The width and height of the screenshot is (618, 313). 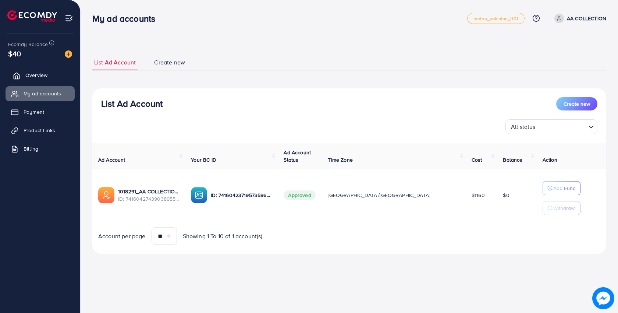 I want to click on button: Create new, so click(x=577, y=104).